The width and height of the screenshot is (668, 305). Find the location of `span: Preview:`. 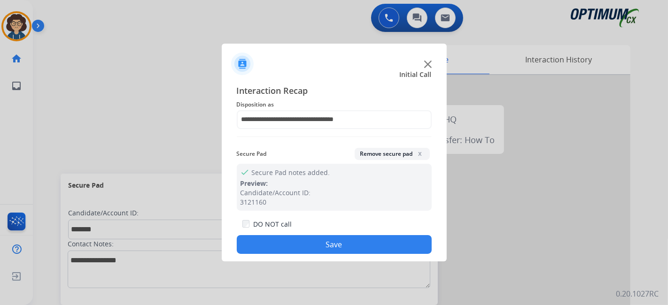

span: Preview: is located at coordinates (254, 183).